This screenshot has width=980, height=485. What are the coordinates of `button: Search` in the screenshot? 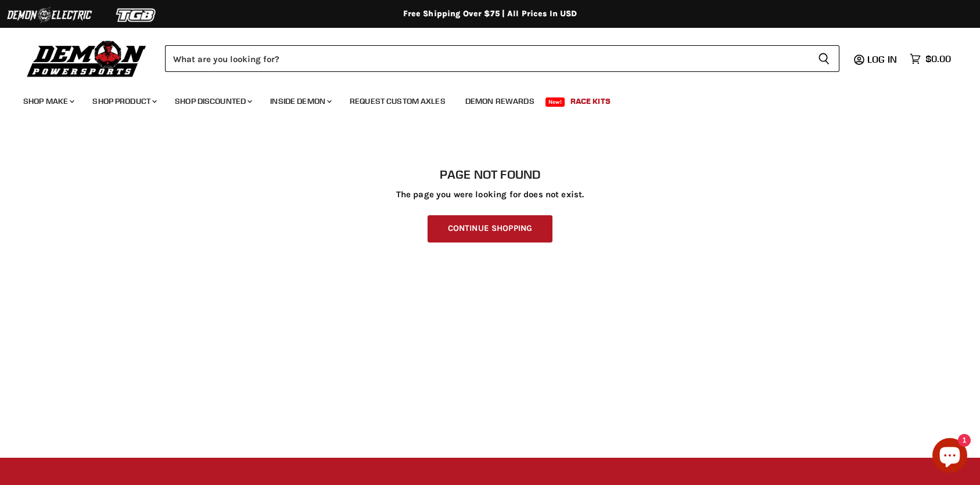 It's located at (824, 59).